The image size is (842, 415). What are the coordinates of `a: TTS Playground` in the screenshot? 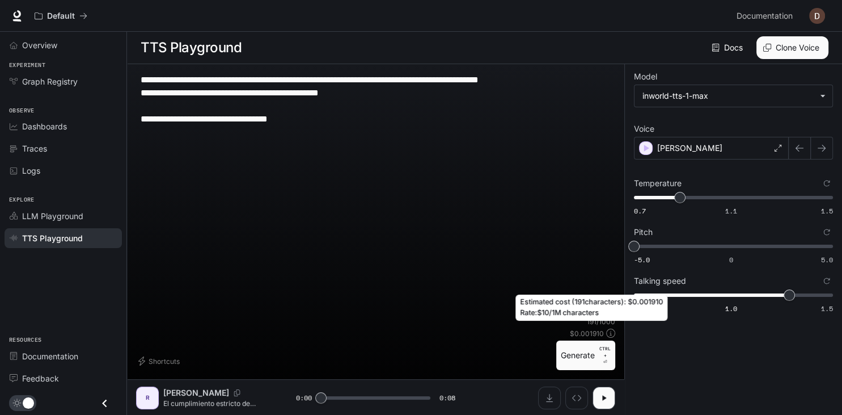 It's located at (63, 238).